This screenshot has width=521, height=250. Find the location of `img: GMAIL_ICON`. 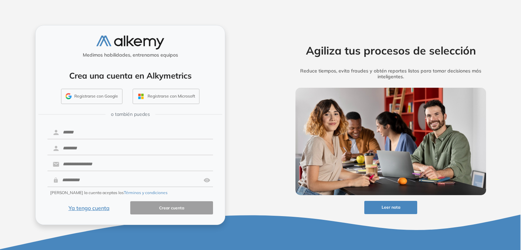

img: GMAIL_ICON is located at coordinates (69, 96).